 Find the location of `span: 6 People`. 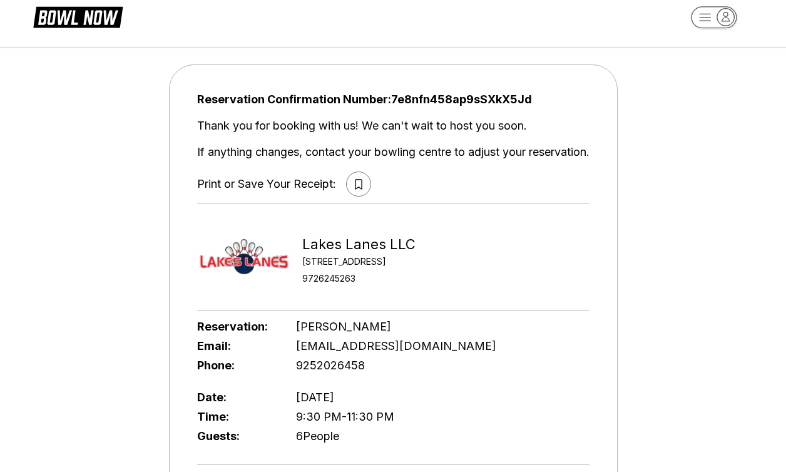

span: 6 People is located at coordinates (317, 435).